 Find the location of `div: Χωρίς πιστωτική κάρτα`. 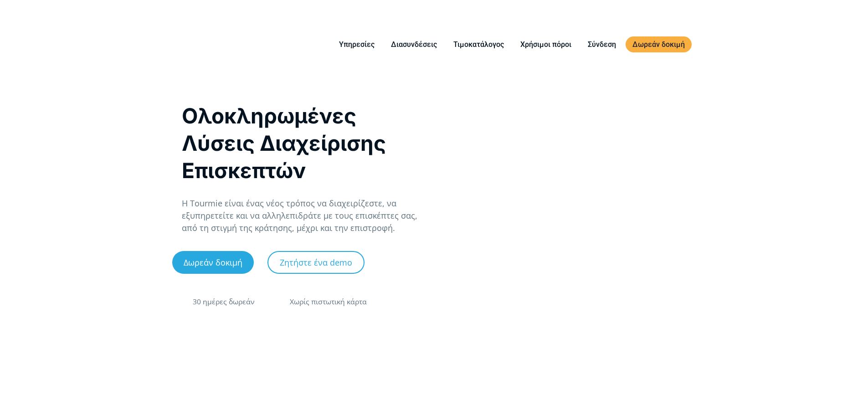

div: Χωρίς πιστωτική κάρτα is located at coordinates (328, 302).